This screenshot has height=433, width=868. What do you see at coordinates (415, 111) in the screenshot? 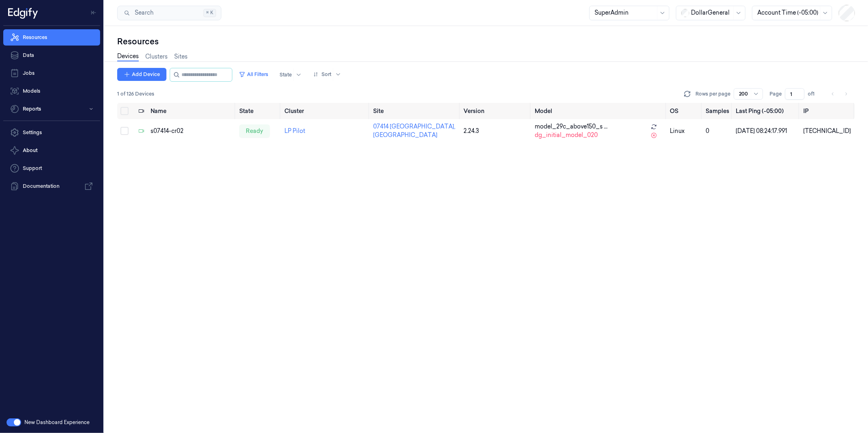
I see `th: Site` at bounding box center [415, 111].